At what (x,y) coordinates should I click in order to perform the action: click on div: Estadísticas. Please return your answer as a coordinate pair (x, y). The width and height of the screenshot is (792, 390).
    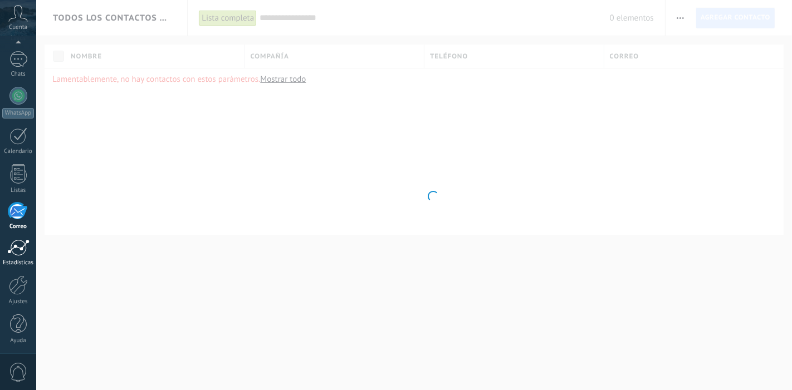
    Looking at the image, I should click on (18, 263).